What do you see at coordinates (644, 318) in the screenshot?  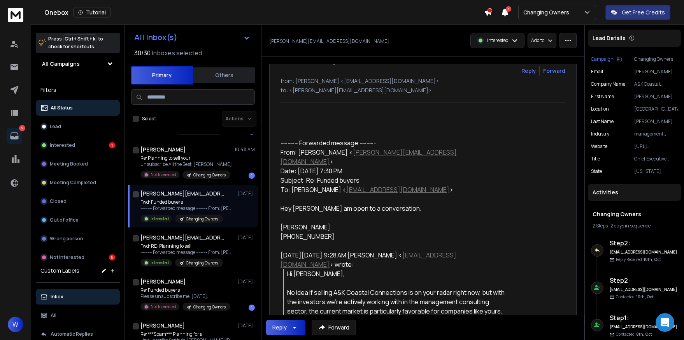 I see `h6: Step 1 :` at bounding box center [644, 318].